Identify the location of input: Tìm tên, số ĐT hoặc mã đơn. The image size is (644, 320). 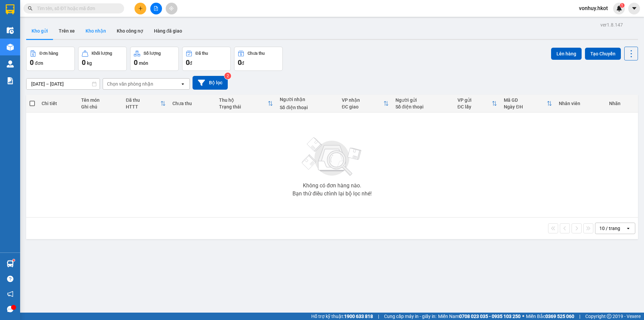
(76, 8).